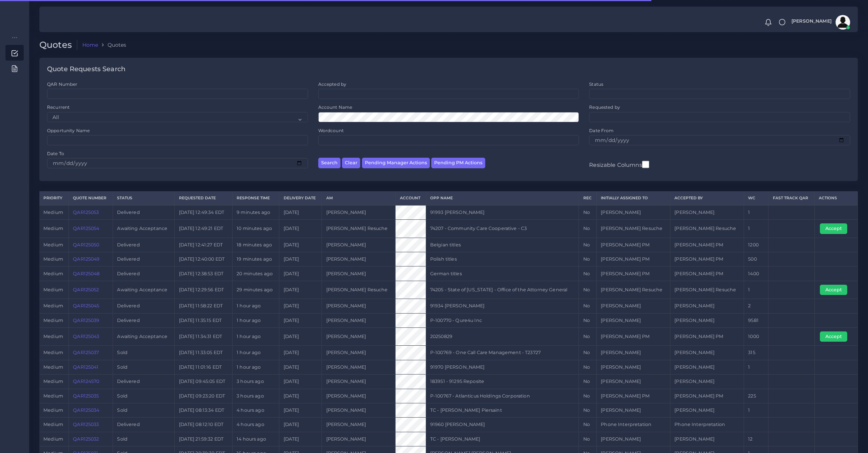  I want to click on a: QAR125049, so click(86, 259).